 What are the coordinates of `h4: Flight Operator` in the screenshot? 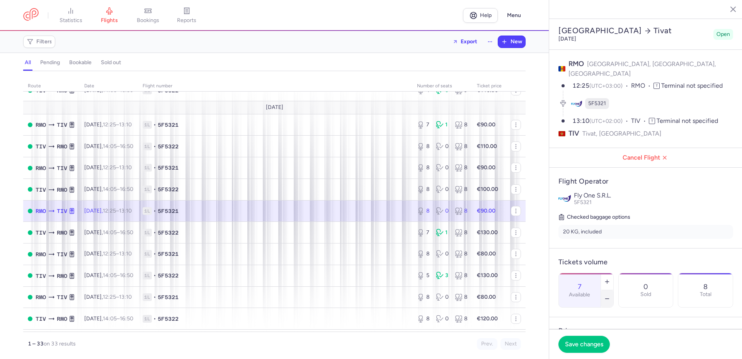 It's located at (646, 181).